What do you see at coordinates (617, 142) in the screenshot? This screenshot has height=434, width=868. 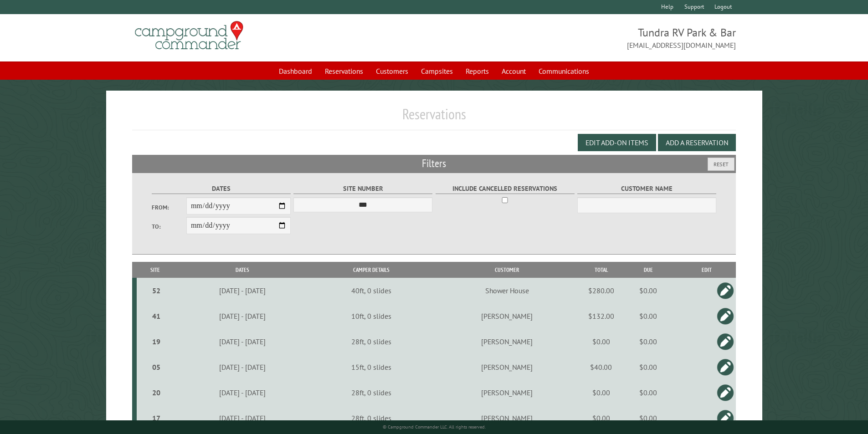 I see `button: Edit Add-on Items` at bounding box center [617, 142].